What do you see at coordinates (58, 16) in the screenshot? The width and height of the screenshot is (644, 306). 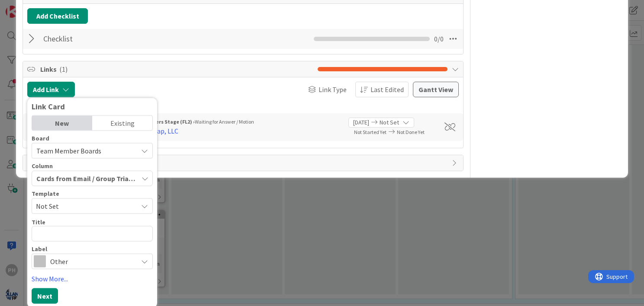 I see `button: Add Checklist` at bounding box center [58, 16].